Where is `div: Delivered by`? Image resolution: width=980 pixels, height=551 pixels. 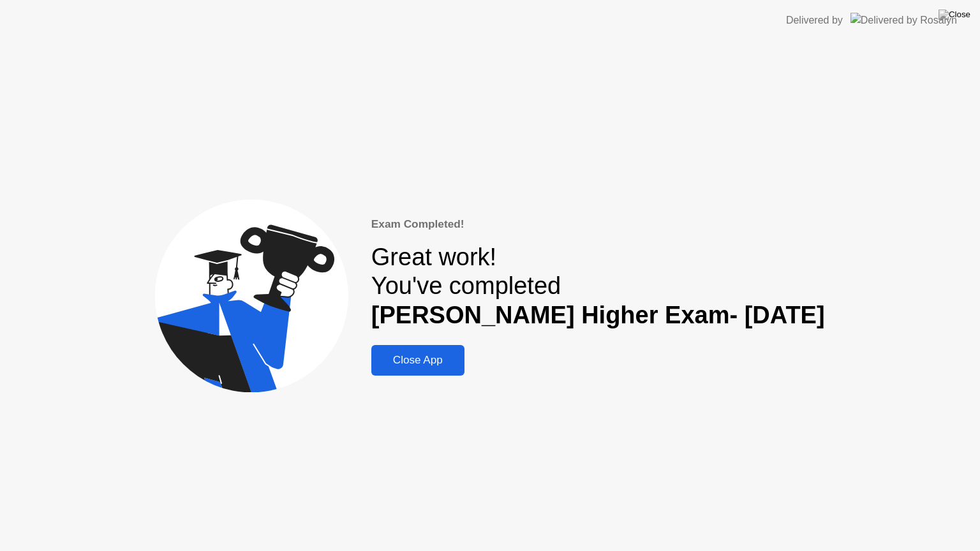
div: Delivered by is located at coordinates (814, 20).